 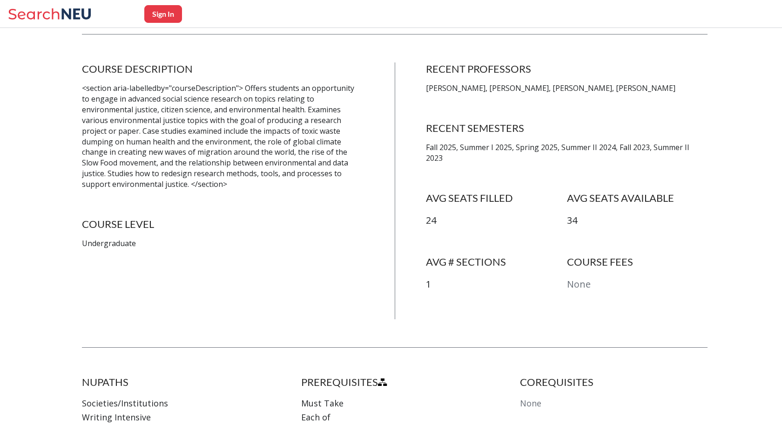 I want to click on p: None, so click(x=637, y=284).